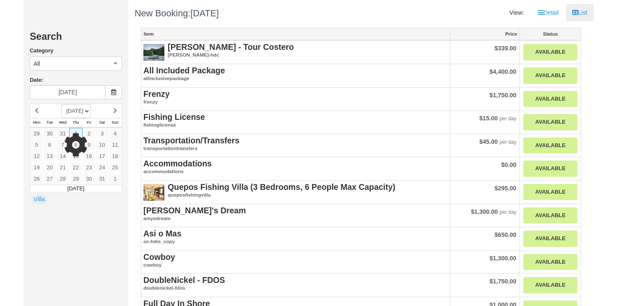 This screenshot has height=306, width=644. Describe the element at coordinates (295, 98) in the screenshot. I see `a: Frenzyfrenzy` at that location.